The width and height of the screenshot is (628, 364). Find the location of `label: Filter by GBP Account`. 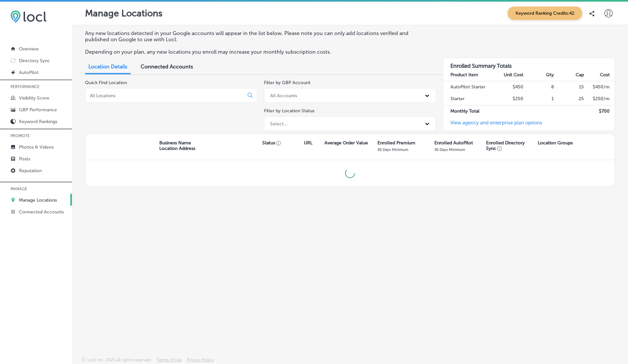

label: Filter by GBP Account is located at coordinates (287, 82).